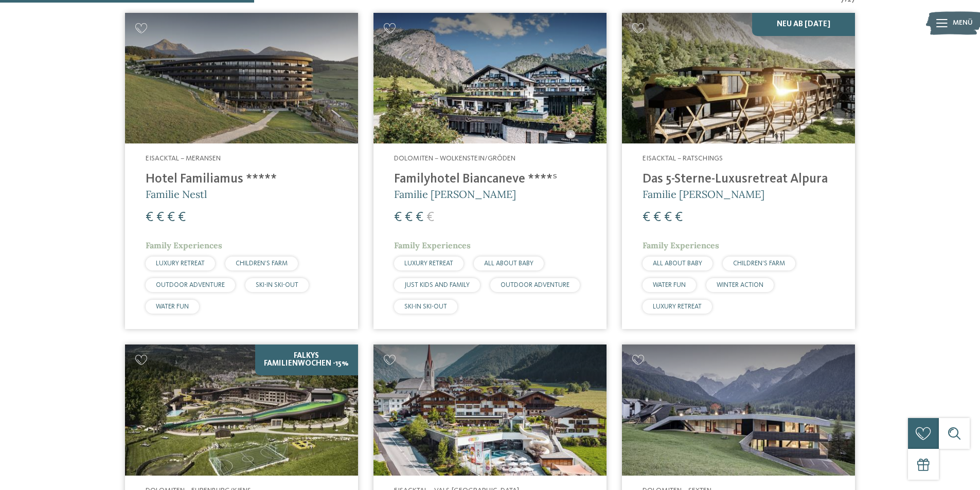  Describe the element at coordinates (455, 159) in the screenshot. I see `span: Dolomiten – Wolkenstein/Gröden` at that location.